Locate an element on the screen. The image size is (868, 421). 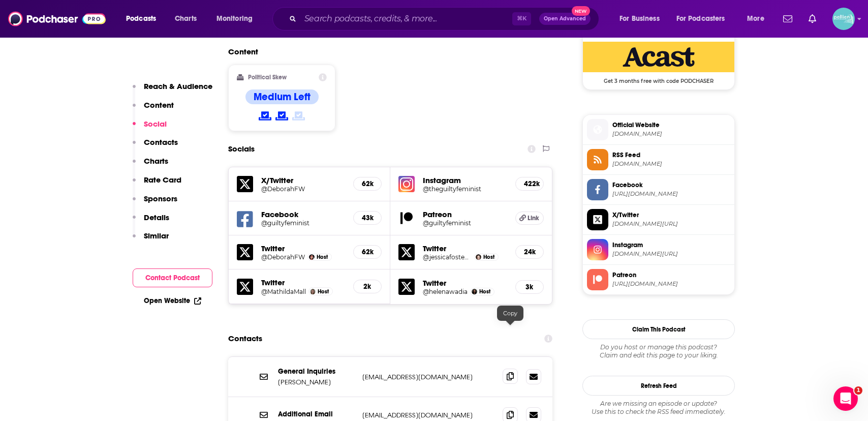
span: Official Website is located at coordinates (671, 125).